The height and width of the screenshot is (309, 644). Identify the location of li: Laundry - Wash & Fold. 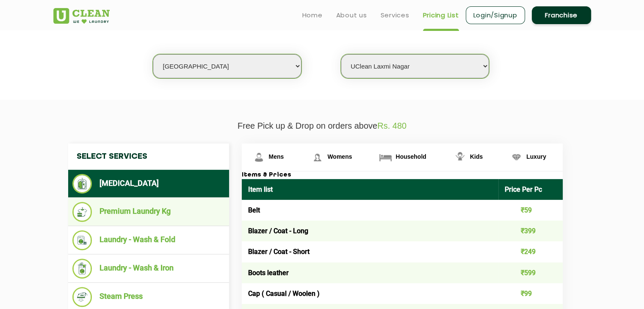
(149, 240).